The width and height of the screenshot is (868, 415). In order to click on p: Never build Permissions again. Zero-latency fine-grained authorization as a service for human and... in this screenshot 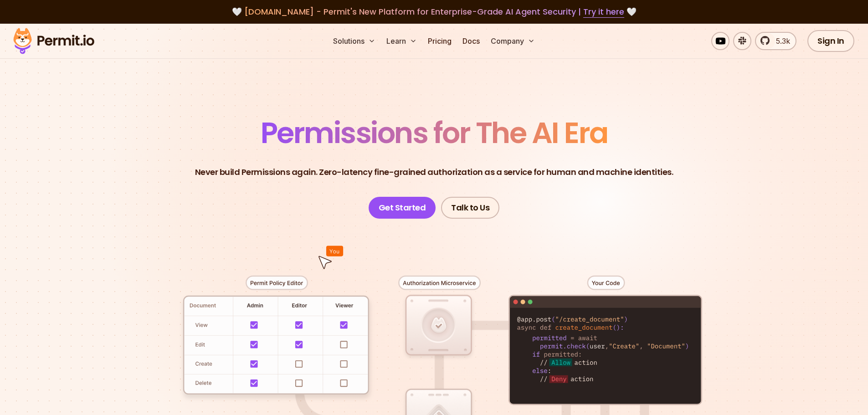, I will do `click(434, 172)`.